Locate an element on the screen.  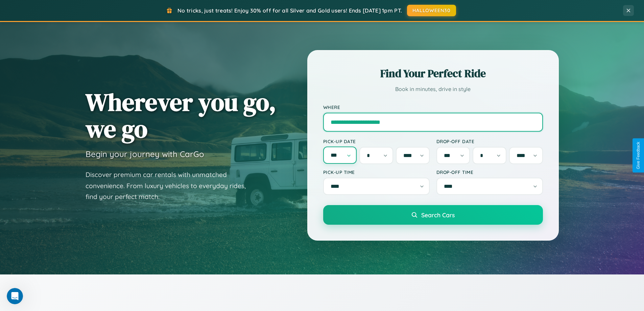
label: Where is located at coordinates (433, 107).